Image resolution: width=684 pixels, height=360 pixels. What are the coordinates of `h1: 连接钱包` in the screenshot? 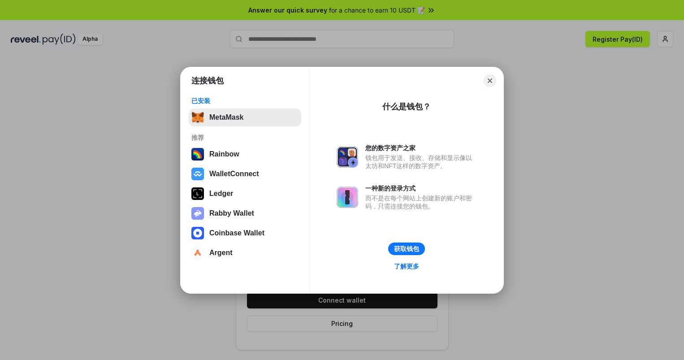 It's located at (207, 81).